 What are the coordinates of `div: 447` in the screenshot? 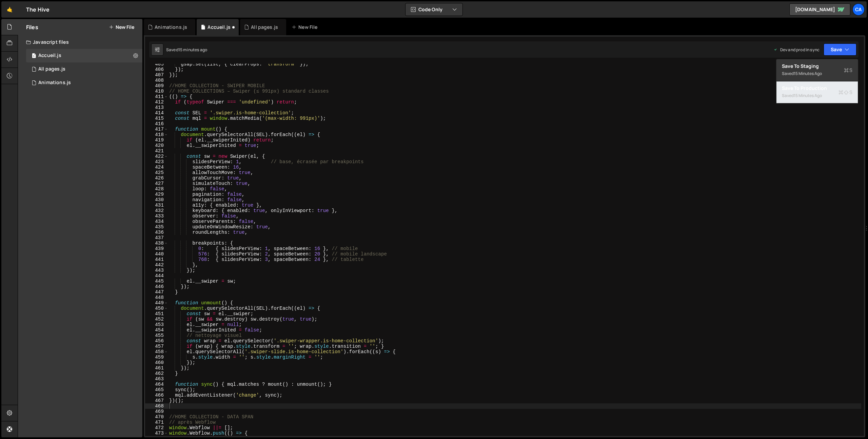 It's located at (156, 292).